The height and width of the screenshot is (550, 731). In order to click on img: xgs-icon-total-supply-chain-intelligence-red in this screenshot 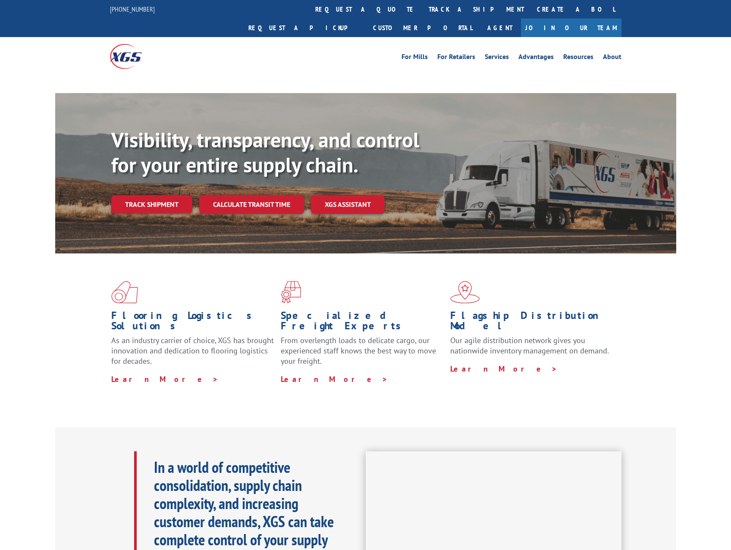, I will do `click(125, 292)`.